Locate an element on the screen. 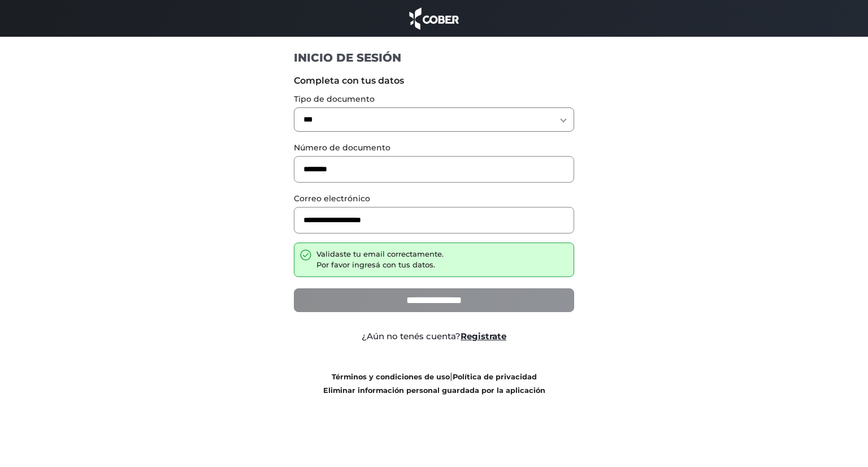 This screenshot has height=467, width=868. div: Validaste tu email correctamente. Por favor ingresá con tus datos. is located at coordinates (380, 260).